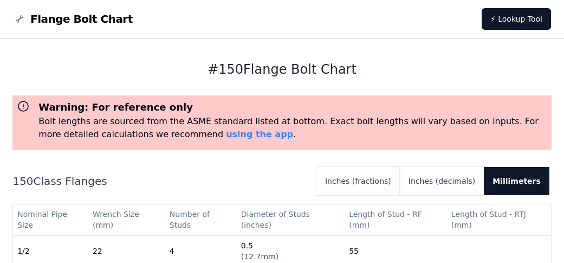 Image resolution: width=564 pixels, height=263 pixels. I want to click on button: Inches (fractions), so click(358, 181).